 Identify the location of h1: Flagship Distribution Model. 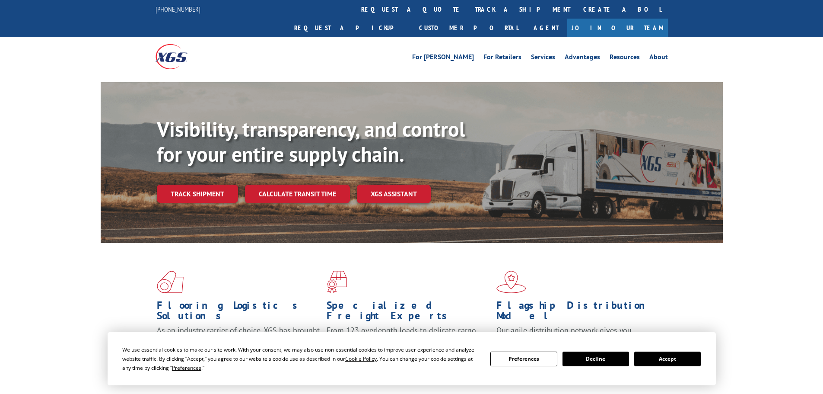
(578, 312).